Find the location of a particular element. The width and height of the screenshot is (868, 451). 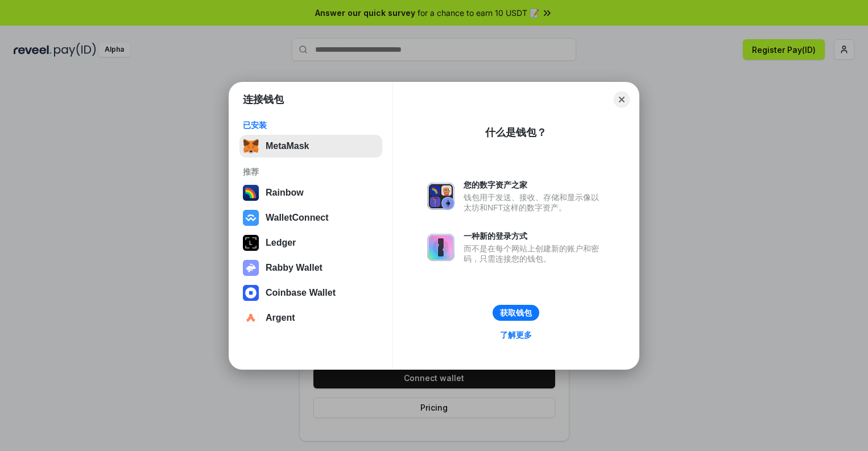

div: 已安装 is located at coordinates (311, 125).